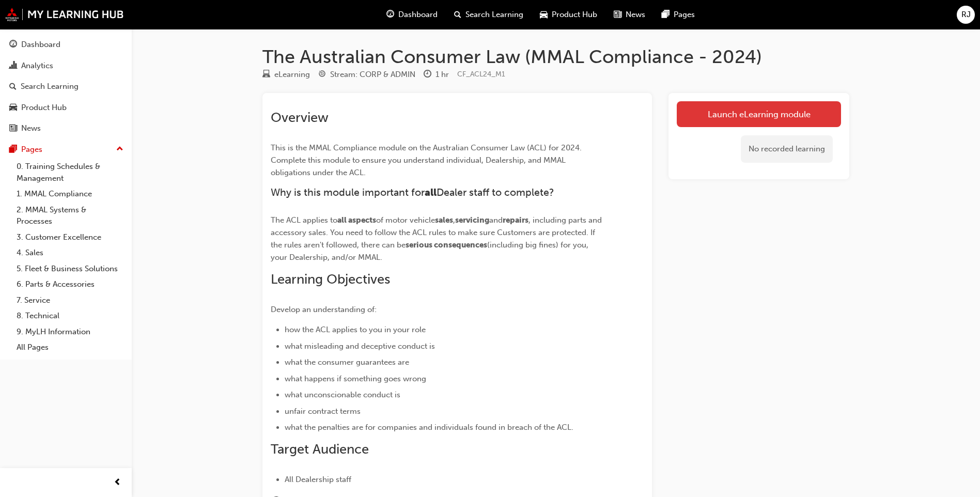 The height and width of the screenshot is (497, 980). I want to click on button: Pages, so click(66, 149).